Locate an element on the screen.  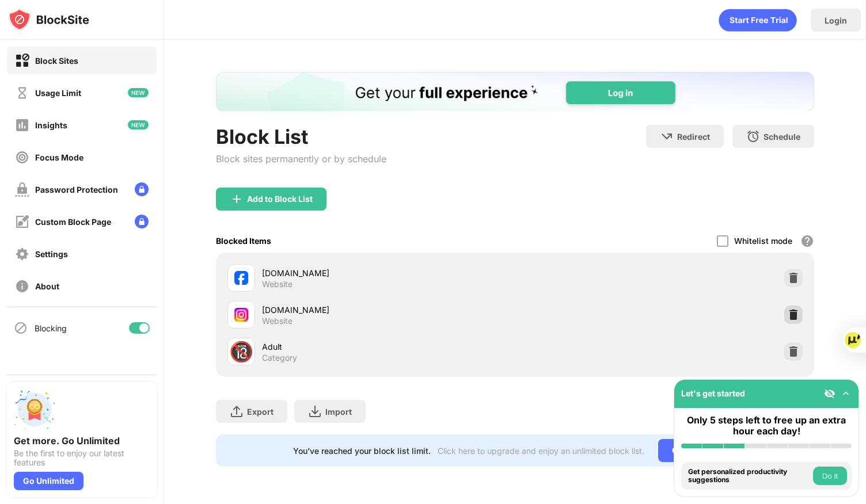
button: Do it is located at coordinates (830, 476).